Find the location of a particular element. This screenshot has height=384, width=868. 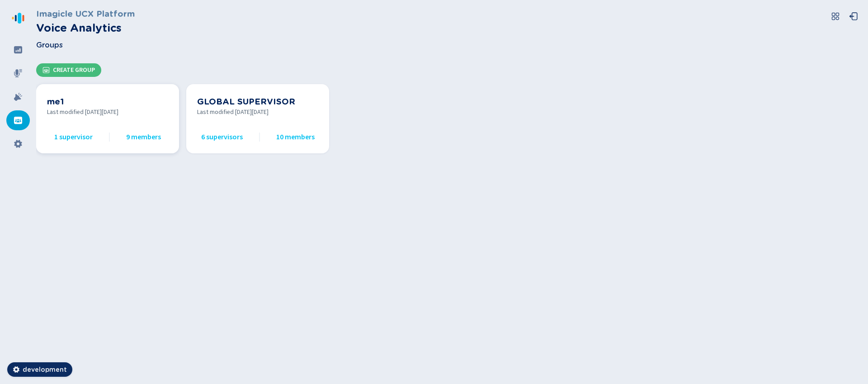

h3: Imagicle UCX Platform is located at coordinates (85, 13).